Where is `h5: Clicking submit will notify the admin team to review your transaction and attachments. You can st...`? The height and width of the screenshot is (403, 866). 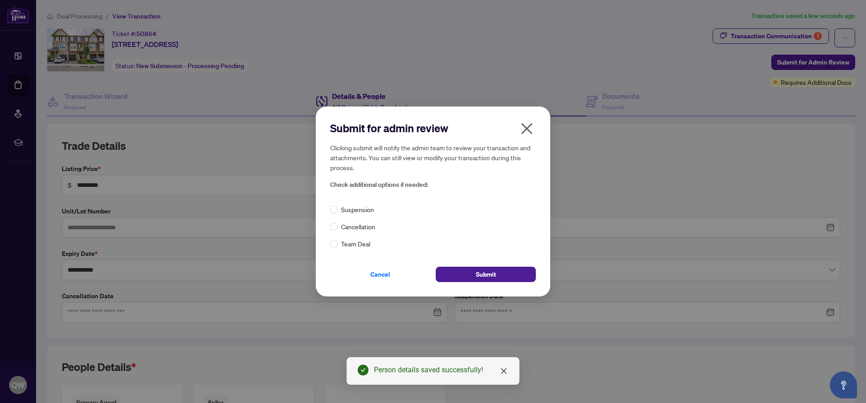
h5: Clicking submit will notify the admin team to review your transaction and attachments. You can st... is located at coordinates (433, 157).